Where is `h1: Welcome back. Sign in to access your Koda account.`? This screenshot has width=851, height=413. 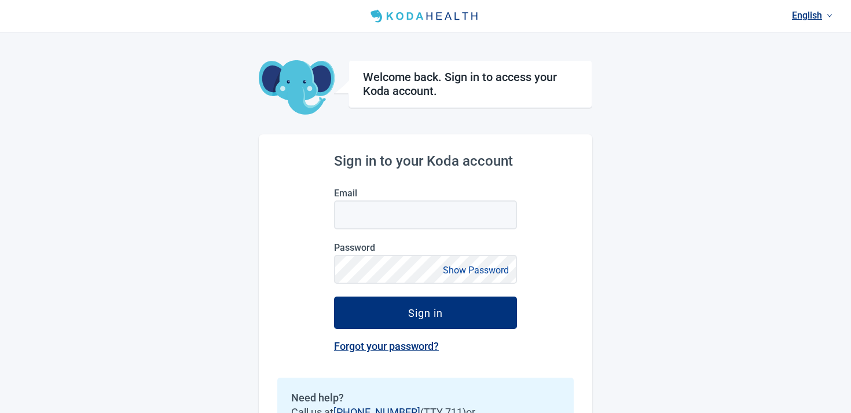 h1: Welcome back. Sign in to access your Koda account. is located at coordinates (470, 84).